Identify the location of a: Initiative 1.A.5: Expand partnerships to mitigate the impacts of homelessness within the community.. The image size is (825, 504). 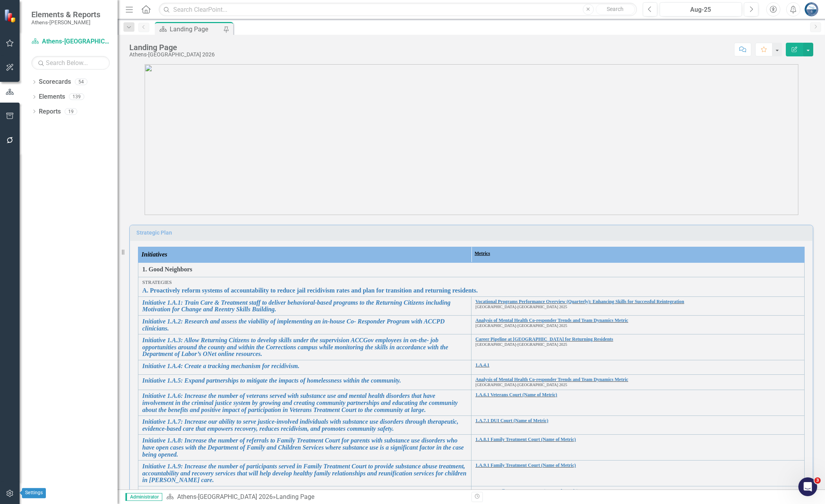
(305, 381).